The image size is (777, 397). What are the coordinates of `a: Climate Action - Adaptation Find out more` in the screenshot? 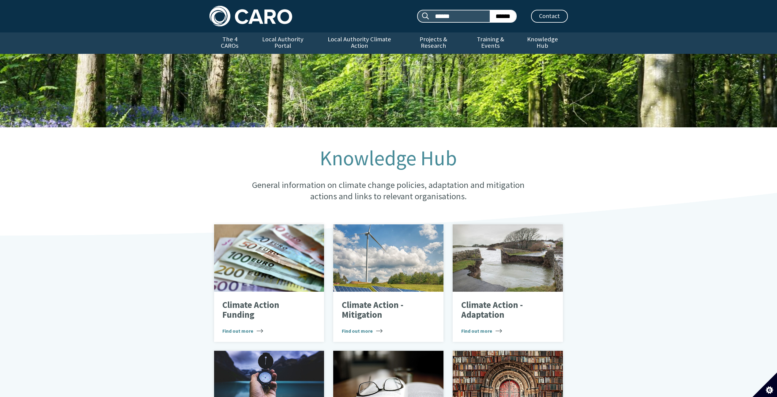 It's located at (508, 283).